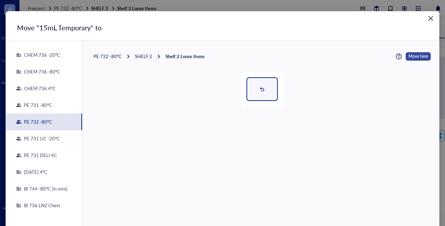  I want to click on div: PE 731 UC -20°C, so click(40, 138).